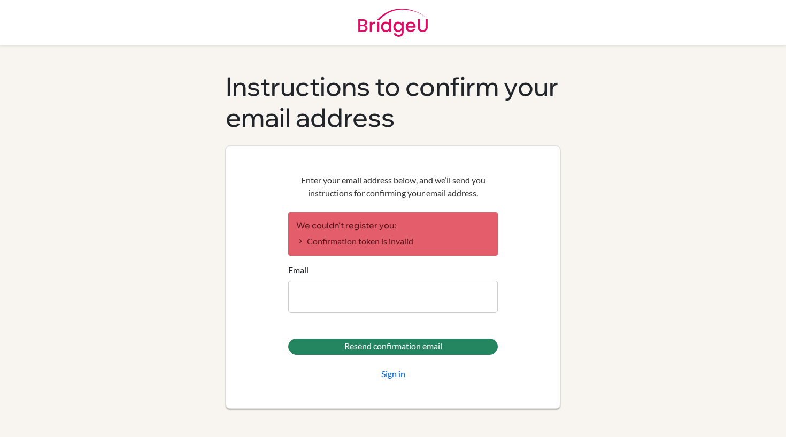 The image size is (786, 437). What do you see at coordinates (393, 346) in the screenshot?
I see `input: Resend confirmation email` at bounding box center [393, 346].